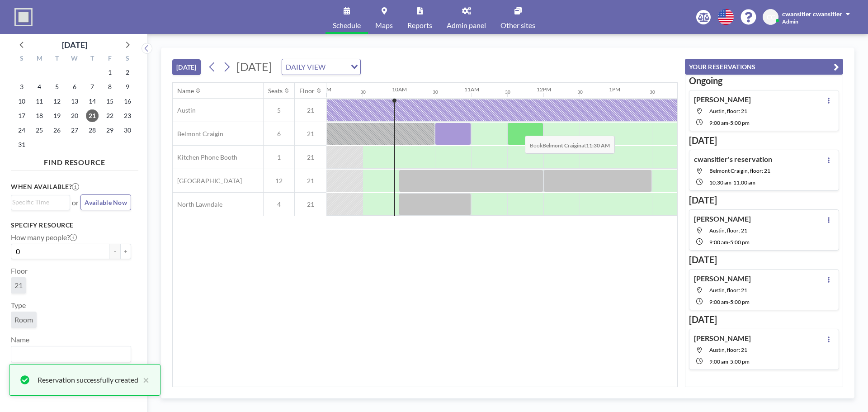  I want to click on span: 12, so click(279, 181).